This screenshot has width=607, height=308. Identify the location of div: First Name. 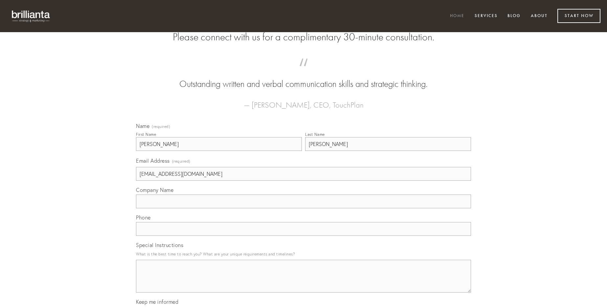
(146, 134).